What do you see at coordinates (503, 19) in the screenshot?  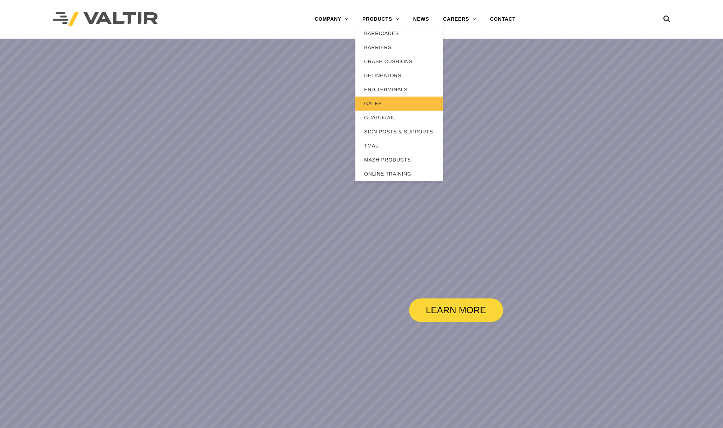 I see `a: CONTACT` at bounding box center [503, 19].